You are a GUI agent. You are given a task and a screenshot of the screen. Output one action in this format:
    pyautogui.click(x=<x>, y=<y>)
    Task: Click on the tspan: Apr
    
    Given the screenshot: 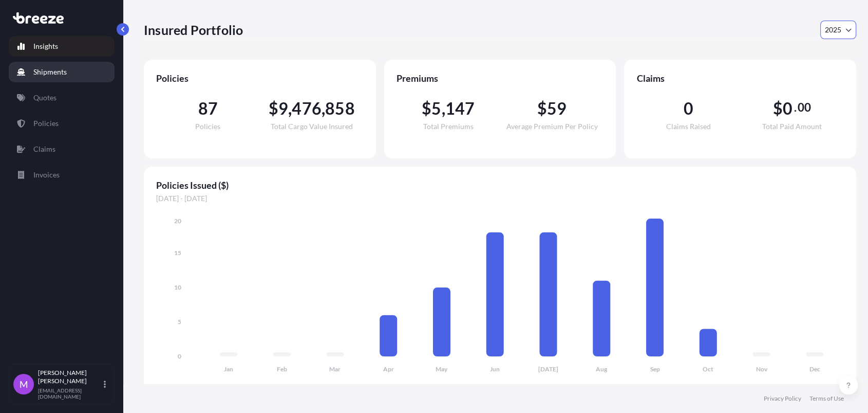 What is the action you would take?
    pyautogui.click(x=388, y=369)
    